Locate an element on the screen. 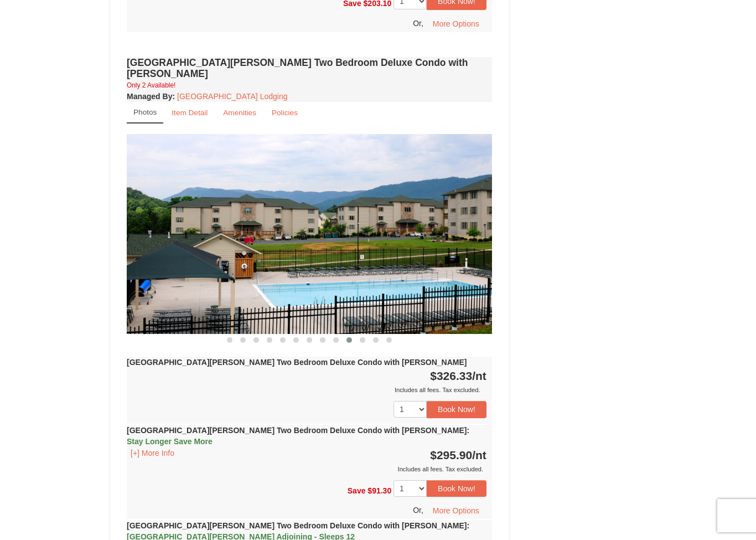  span: Stay Longer Save More is located at coordinates (170, 441).